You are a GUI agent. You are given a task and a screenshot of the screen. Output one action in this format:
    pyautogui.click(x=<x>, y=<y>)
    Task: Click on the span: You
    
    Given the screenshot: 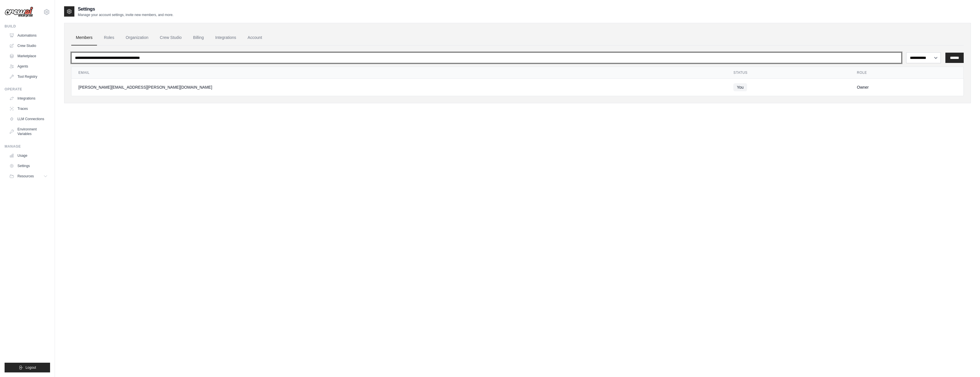 What is the action you would take?
    pyautogui.click(x=741, y=87)
    